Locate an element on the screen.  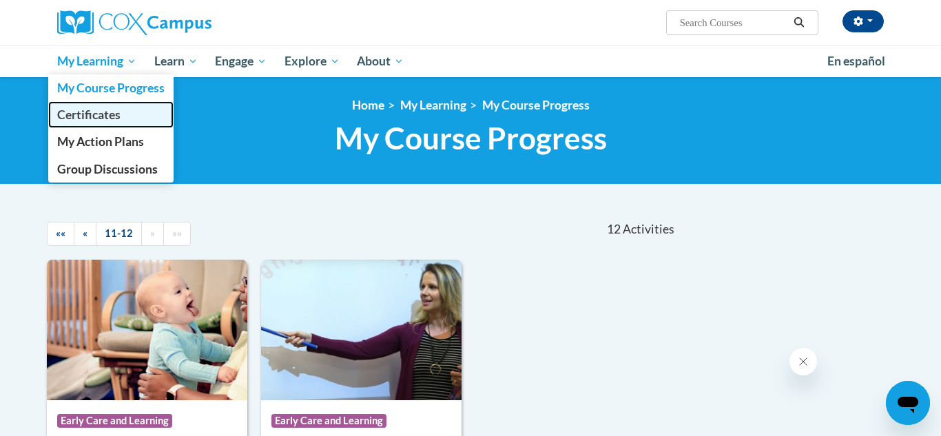
a: Next is located at coordinates (152, 234).